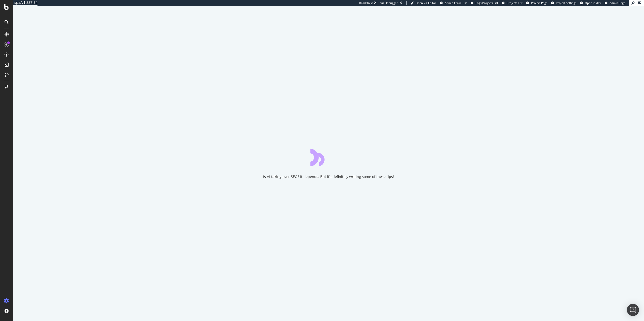 Image resolution: width=644 pixels, height=321 pixels. Describe the element at coordinates (515, 3) in the screenshot. I see `span: Projects List` at that location.